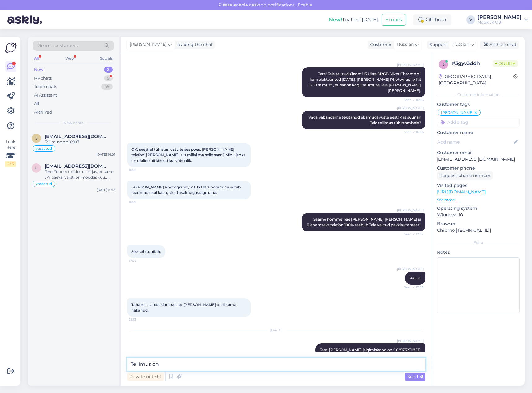  Describe the element at coordinates (108, 78) in the screenshot. I see `div: 9` at that location.